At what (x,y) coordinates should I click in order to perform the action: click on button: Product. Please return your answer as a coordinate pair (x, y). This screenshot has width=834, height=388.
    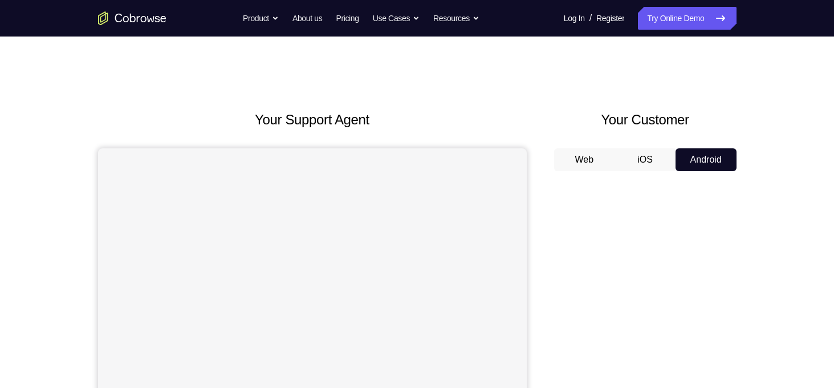
    Looking at the image, I should click on (260, 18).